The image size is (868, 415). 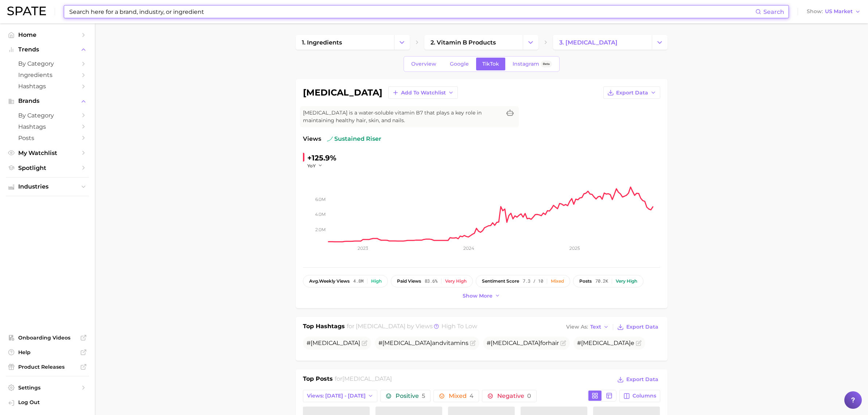 What do you see at coordinates (47, 352) in the screenshot?
I see `a: Help` at bounding box center [47, 352].